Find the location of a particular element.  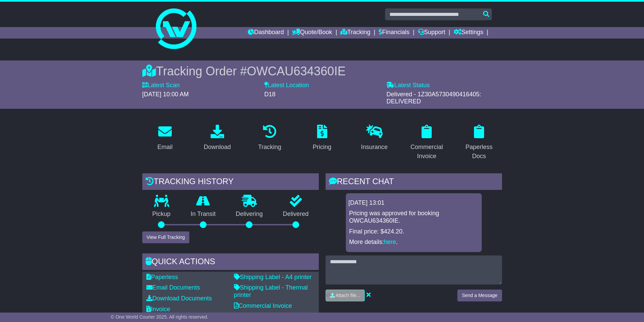

p: Pricing was approved for booking OWCAU634360IE. is located at coordinates (414, 217).